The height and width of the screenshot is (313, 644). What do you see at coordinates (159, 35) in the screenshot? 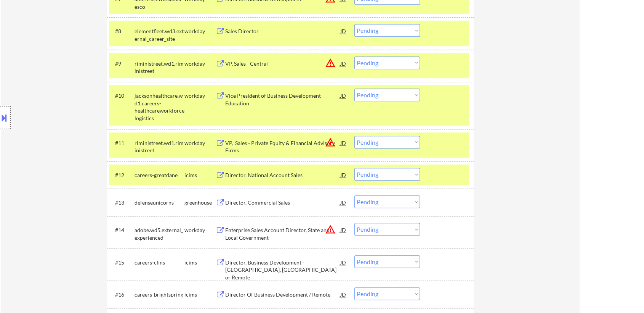
I see `div: elementfleet.wd3.external_career_site` at bounding box center [159, 35].